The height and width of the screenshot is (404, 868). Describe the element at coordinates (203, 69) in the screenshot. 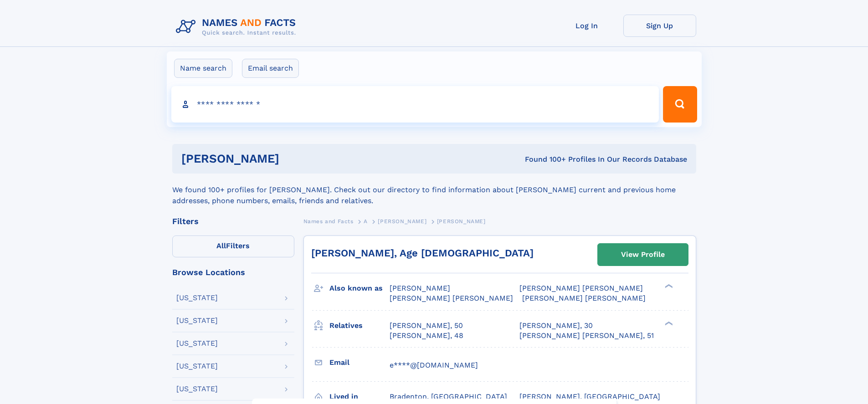

I see `label: Name search` at that location.